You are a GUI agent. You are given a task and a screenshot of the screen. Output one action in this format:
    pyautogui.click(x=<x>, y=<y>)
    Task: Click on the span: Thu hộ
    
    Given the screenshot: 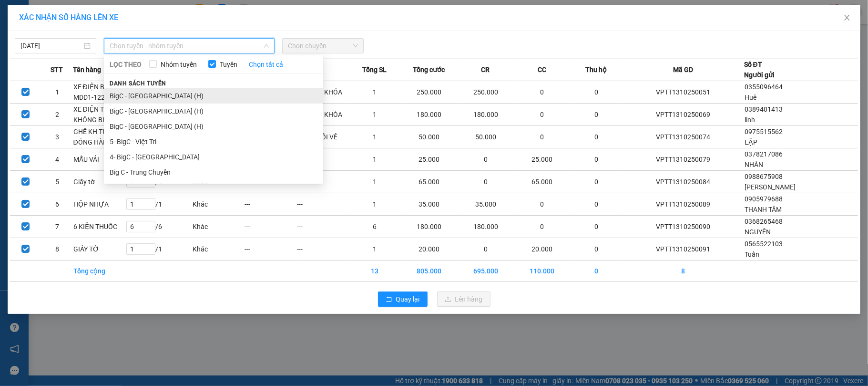 What is the action you would take?
    pyautogui.click(x=596, y=70)
    